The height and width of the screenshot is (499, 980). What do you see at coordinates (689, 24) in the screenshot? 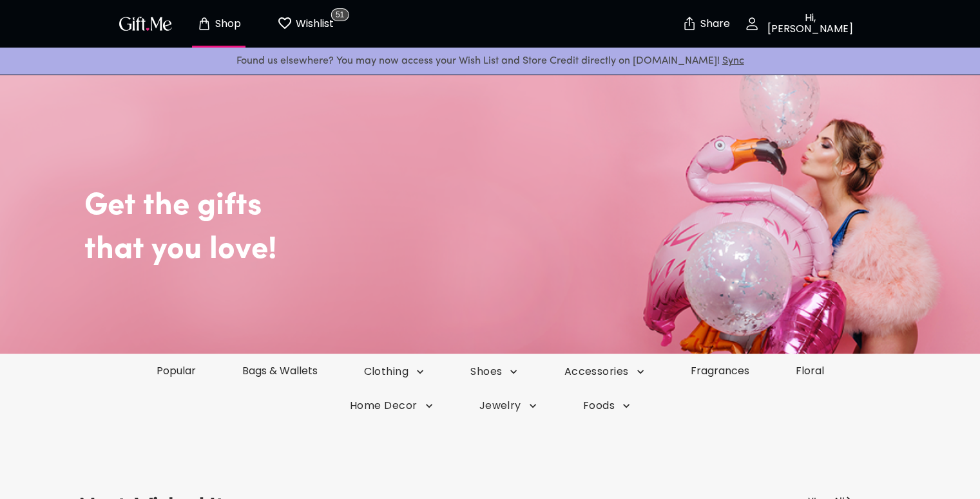
I see `img: secure` at bounding box center [689, 24].